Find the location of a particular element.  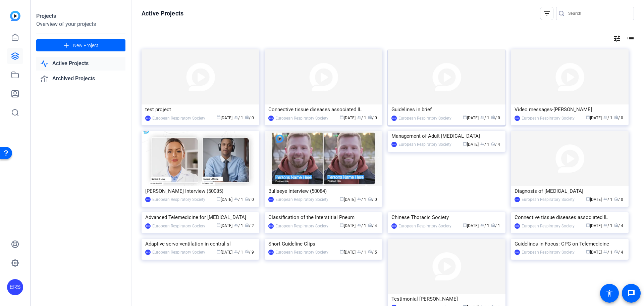

div: Adaptive servo-ventilation in central sl is located at coordinates (200, 244).